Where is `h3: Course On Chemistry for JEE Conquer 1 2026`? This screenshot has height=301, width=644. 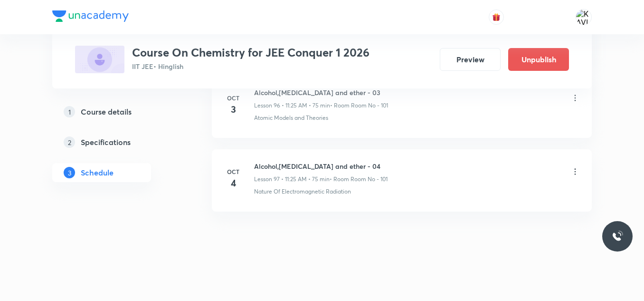
h3: Course On Chemistry for JEE Conquer 1 2026 is located at coordinates (251, 53).